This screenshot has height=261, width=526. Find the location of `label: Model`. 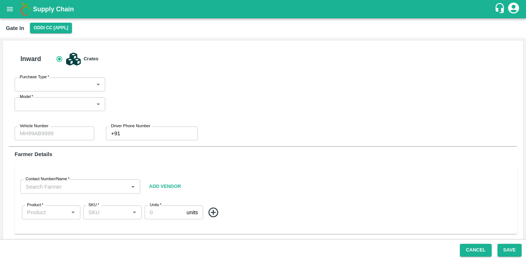

label: Model is located at coordinates (26, 97).